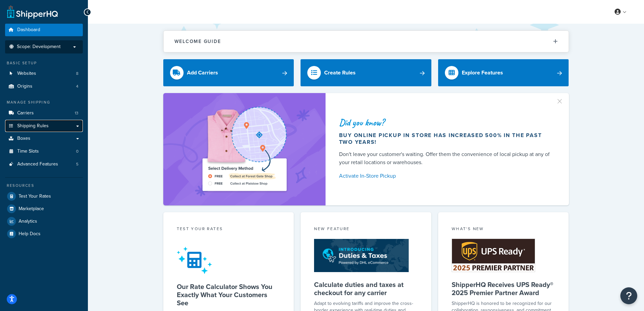 The height and width of the screenshot is (311, 644). Describe the element at coordinates (44, 73) in the screenshot. I see `a: Websites8` at that location.